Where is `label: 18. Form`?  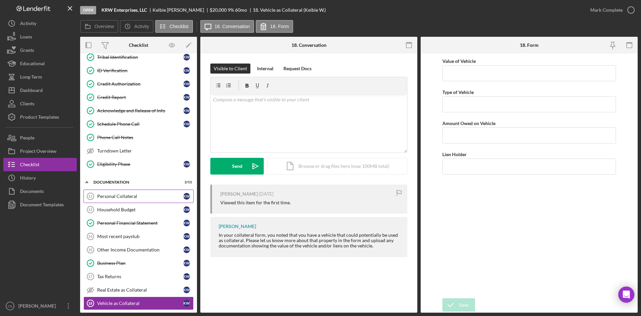 label: 18. Form is located at coordinates (280, 26).